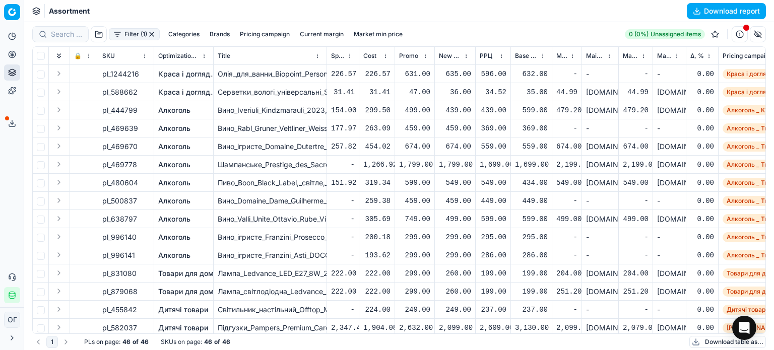 This screenshot has width=774, height=350. What do you see at coordinates (12, 320) in the screenshot?
I see `button: ОГ` at bounding box center [12, 320].